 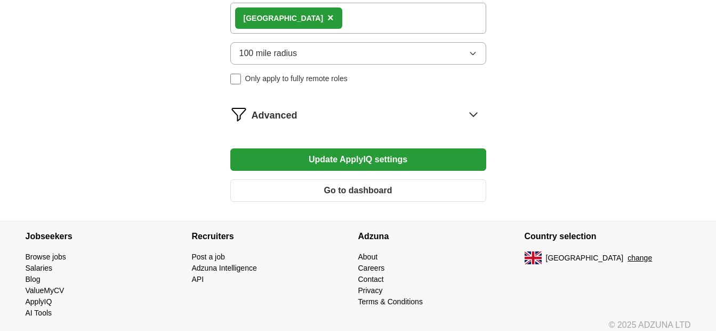 What do you see at coordinates (608, 236) in the screenshot?
I see `h4: Country selection` at bounding box center [608, 236].